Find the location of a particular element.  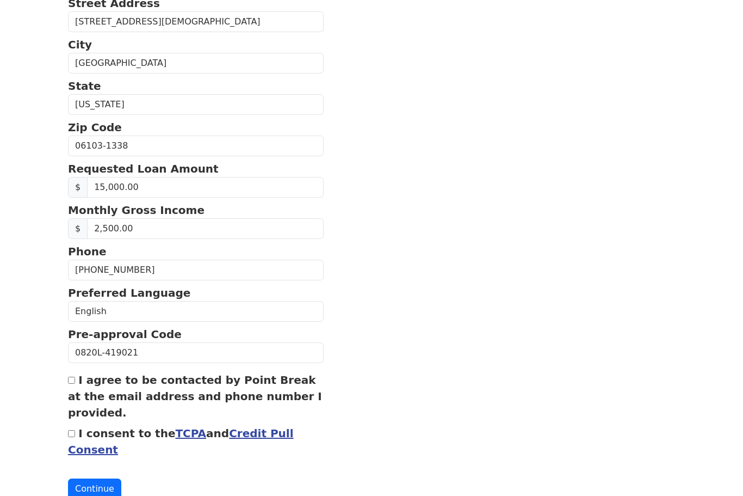

strong: City is located at coordinates (80, 45).